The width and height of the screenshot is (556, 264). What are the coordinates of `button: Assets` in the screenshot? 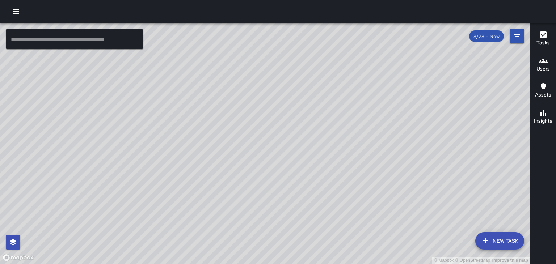 It's located at (543, 91).